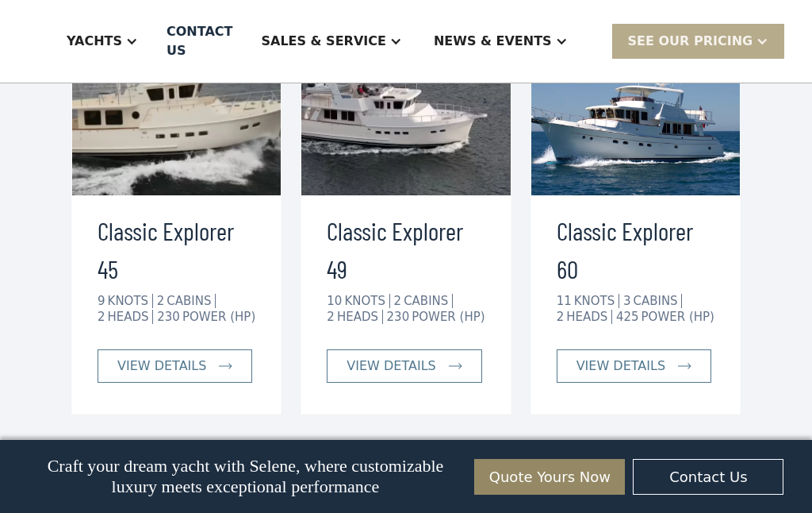 This screenshot has width=812, height=513. Describe the element at coordinates (176, 249) in the screenshot. I see `h3: Classic Explorer 45` at that location.